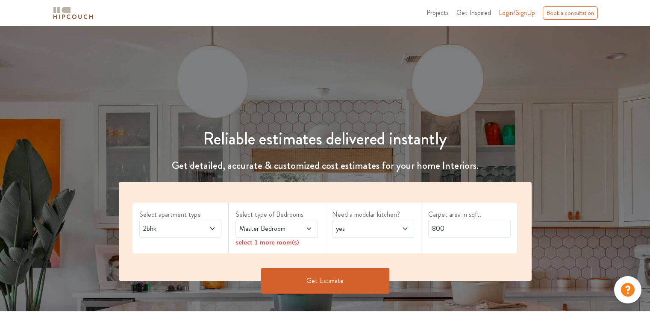 This screenshot has width=650, height=312. Describe the element at coordinates (325, 165) in the screenshot. I see `h4: Get detailed, accurate & customized cost estimates for your home Interiors.` at that location.